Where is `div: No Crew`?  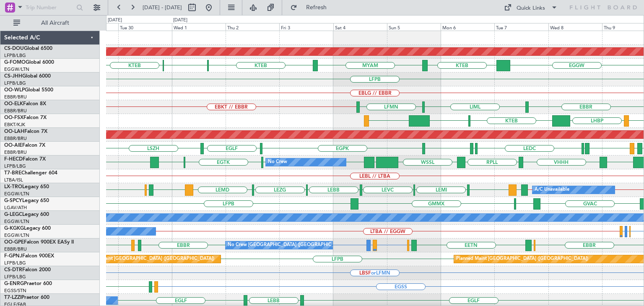 div: No Crew is located at coordinates (278, 162).